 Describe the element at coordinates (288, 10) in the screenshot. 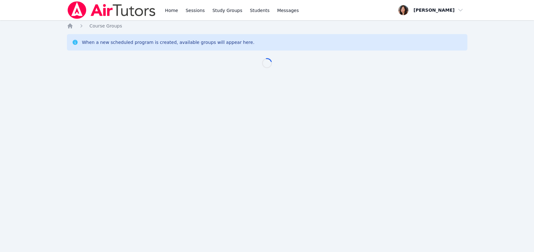

I see `span: Messages` at that location.